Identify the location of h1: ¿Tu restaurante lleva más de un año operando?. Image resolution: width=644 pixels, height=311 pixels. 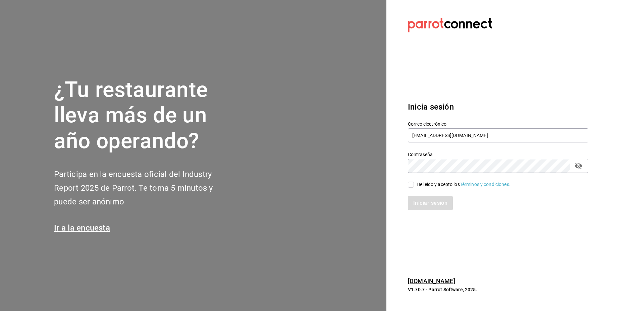
(145, 116).